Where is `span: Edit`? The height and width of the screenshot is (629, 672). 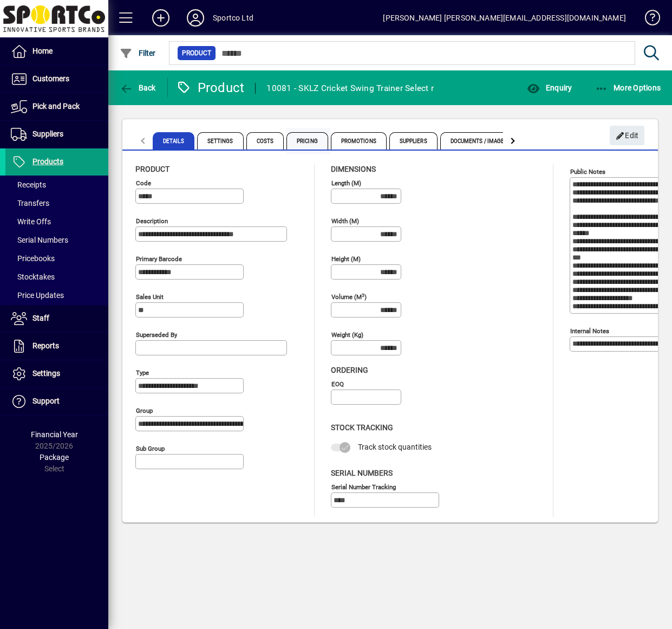
span: Edit is located at coordinates (627, 135).